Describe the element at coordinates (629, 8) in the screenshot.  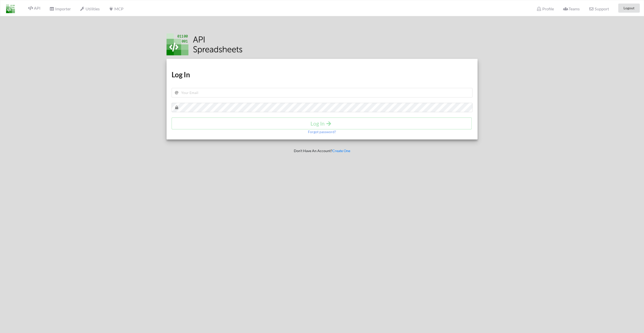
I see `button: Logout` at that location.